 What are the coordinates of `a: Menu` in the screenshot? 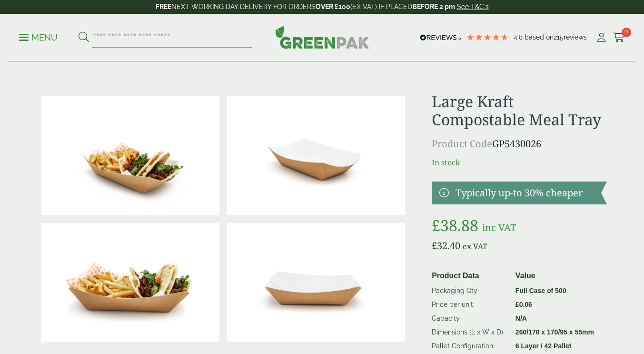 It's located at (38, 37).